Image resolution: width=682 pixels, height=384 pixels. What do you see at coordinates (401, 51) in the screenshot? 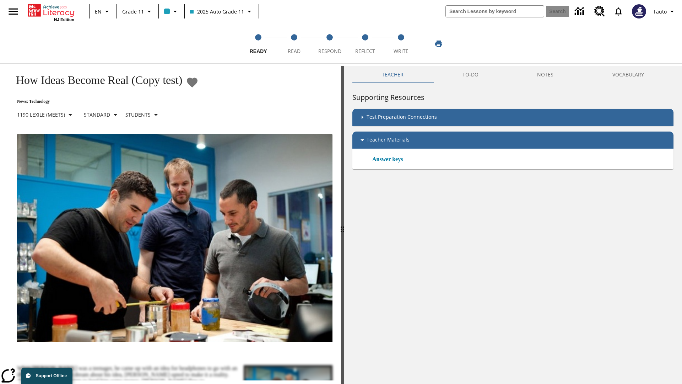
I see `span: Write` at bounding box center [401, 51].